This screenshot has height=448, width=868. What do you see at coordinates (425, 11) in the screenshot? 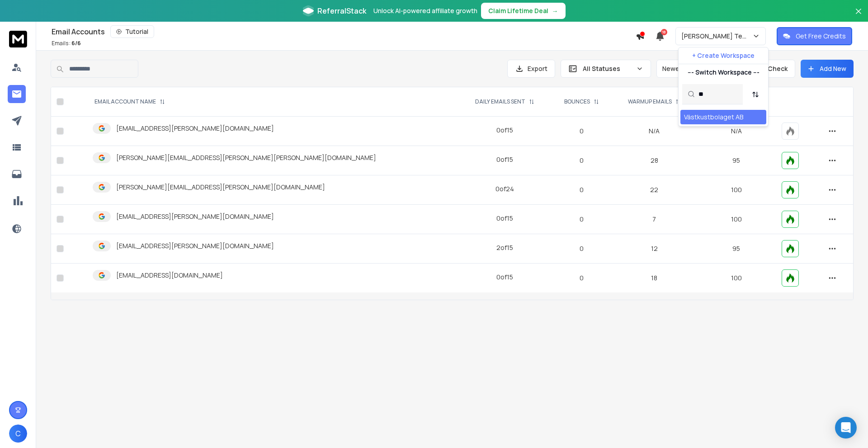
I see `p: Unlock AI-powered affiliate growth` at bounding box center [425, 11].